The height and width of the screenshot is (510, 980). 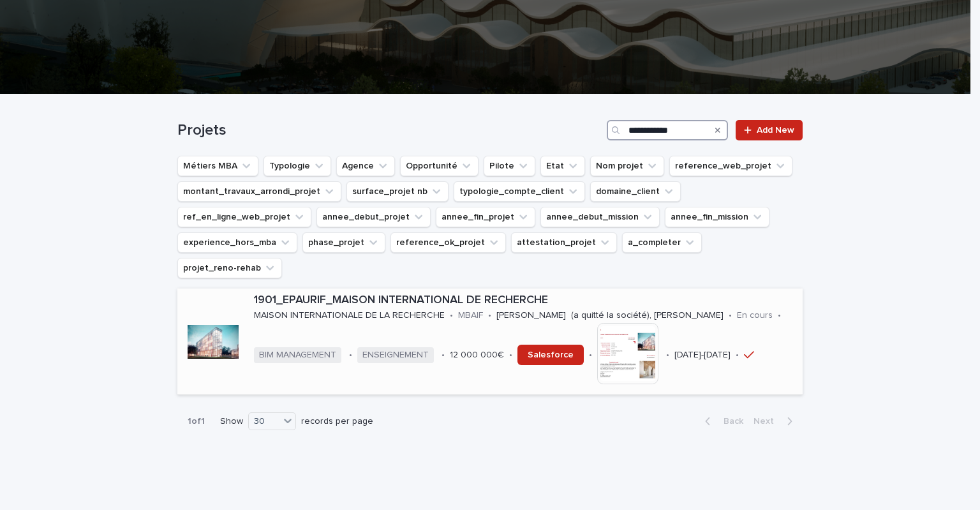 I want to click on p: MBAIF, so click(x=470, y=315).